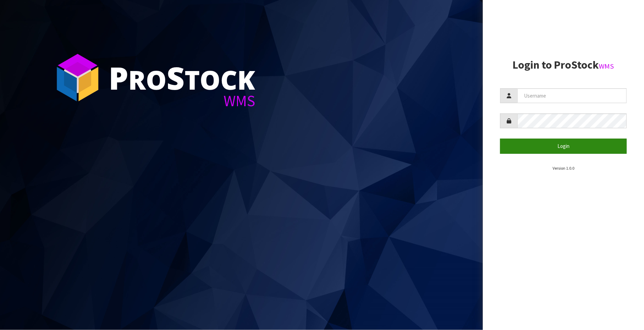 The width and height of the screenshot is (644, 330). What do you see at coordinates (182, 101) in the screenshot?
I see `div: WMS` at bounding box center [182, 101].